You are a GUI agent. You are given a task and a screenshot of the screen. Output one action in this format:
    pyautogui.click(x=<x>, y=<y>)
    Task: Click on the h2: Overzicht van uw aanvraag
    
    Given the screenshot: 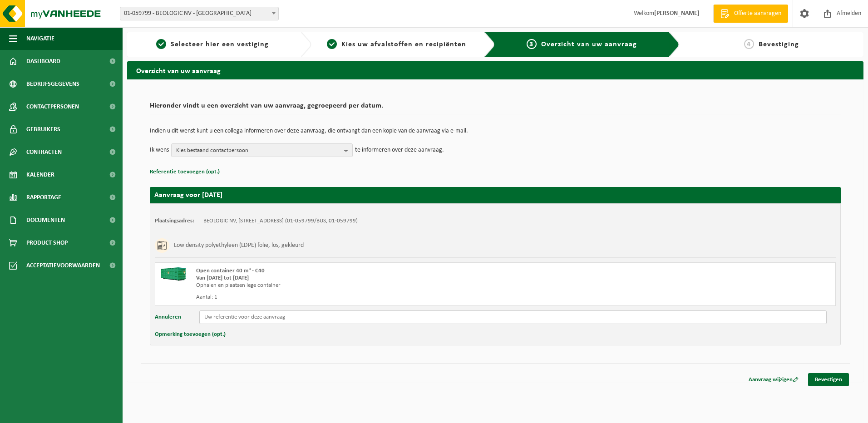 What is the action you would take?
    pyautogui.click(x=496, y=70)
    